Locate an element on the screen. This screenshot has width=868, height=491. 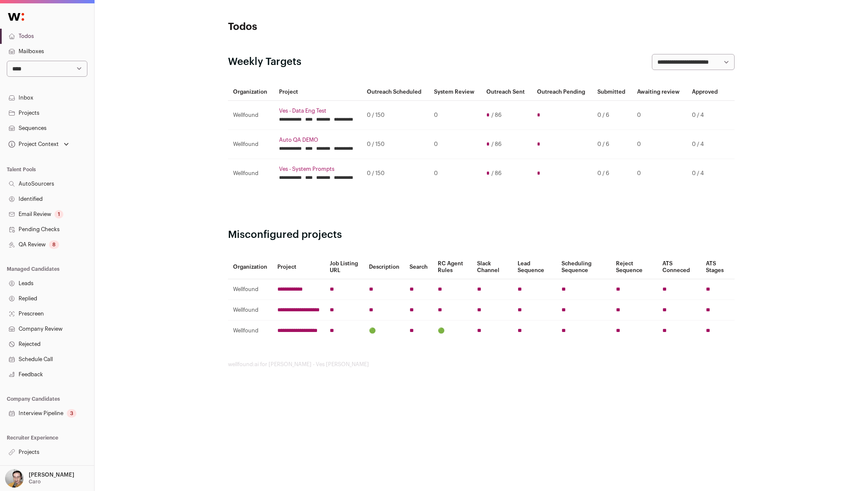
th: RC Agent Rules is located at coordinates (452, 267).